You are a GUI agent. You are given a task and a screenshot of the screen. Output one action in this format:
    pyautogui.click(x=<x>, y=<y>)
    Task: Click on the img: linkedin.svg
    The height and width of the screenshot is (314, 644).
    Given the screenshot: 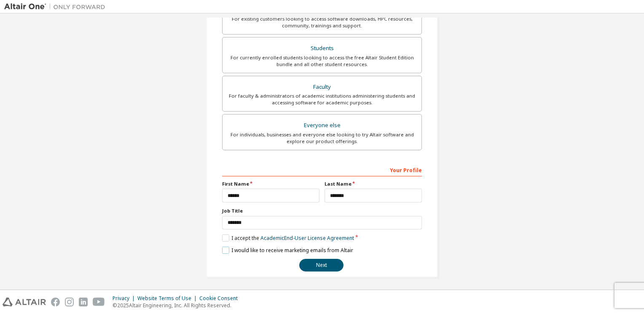 What is the action you would take?
    pyautogui.click(x=83, y=302)
    